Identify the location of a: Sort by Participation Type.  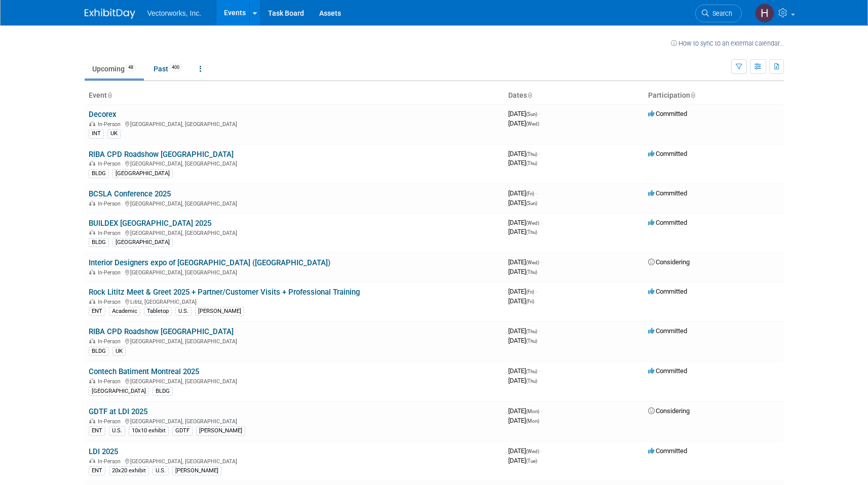
(693, 95).